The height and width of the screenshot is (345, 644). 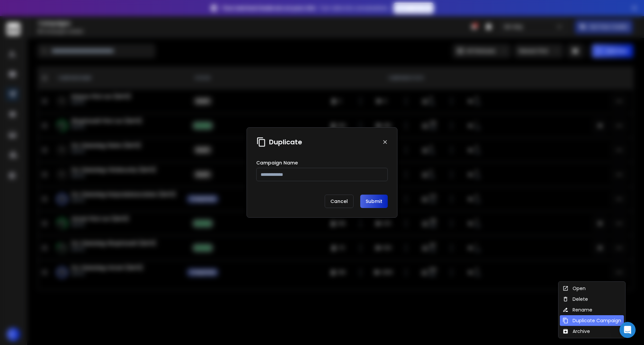 I want to click on label: Campaign Name, so click(x=277, y=163).